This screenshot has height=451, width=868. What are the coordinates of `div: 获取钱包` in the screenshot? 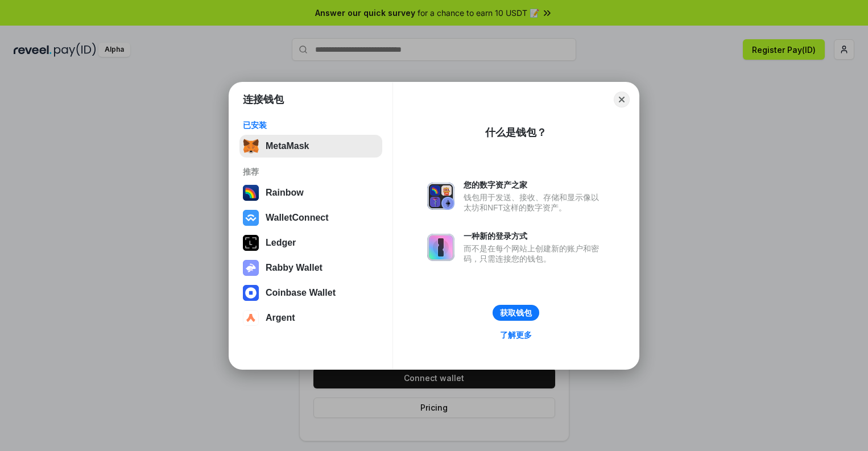 It's located at (516, 313).